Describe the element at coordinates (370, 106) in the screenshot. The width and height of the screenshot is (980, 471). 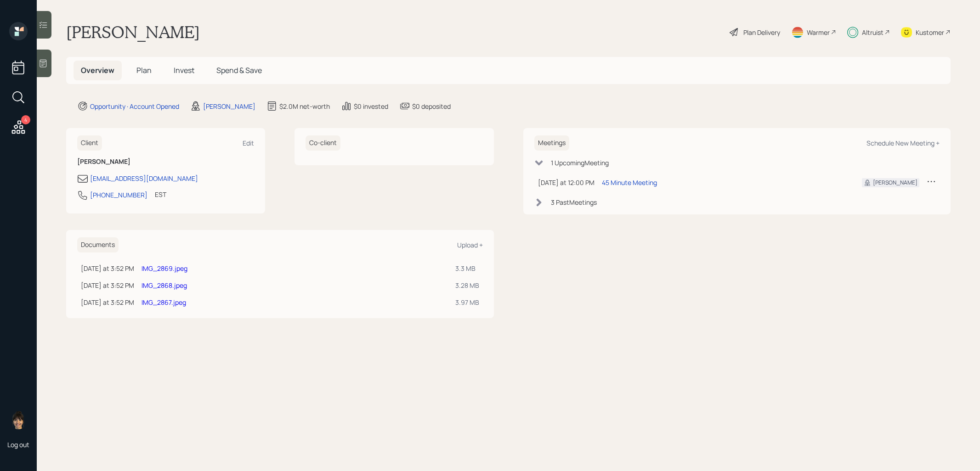
I see `div: $0 invested` at that location.